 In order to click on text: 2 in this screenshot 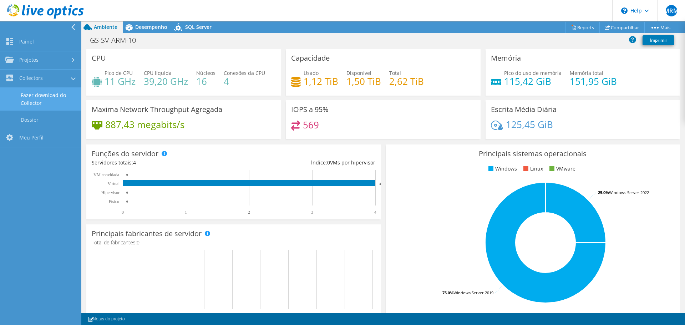, I will do `click(249, 212)`.